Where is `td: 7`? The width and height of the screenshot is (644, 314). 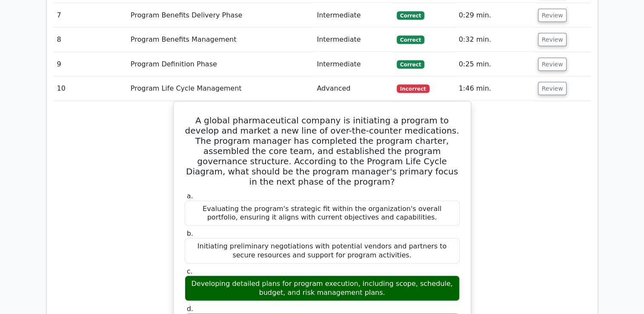 td: 7 is located at coordinates (90, 15).